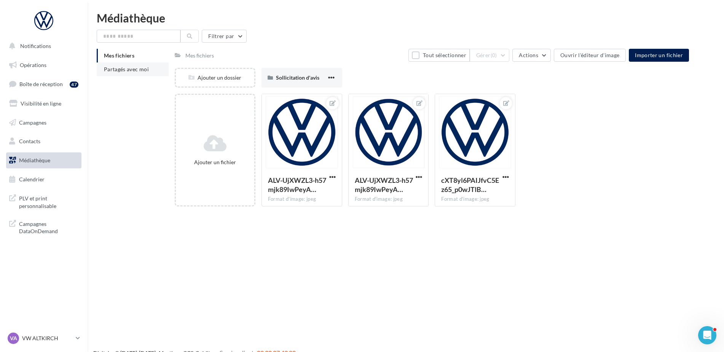  What do you see at coordinates (470, 185) in the screenshot?
I see `span: cXT8yl6PAIJfvC5Ez65_p0wJTlBOivKOPtUuEWPe5bD6OQRCZ9XLGLQaf1dvts_jzrLgH2gST5RYqPBg=s0` at bounding box center [470, 185].